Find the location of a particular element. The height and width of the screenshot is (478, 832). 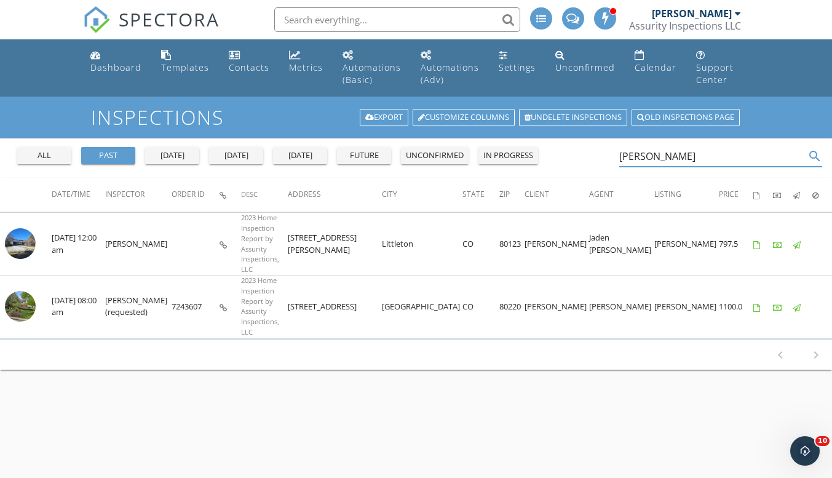

th: Agreements signed: Not sorted. is located at coordinates (763, 195).